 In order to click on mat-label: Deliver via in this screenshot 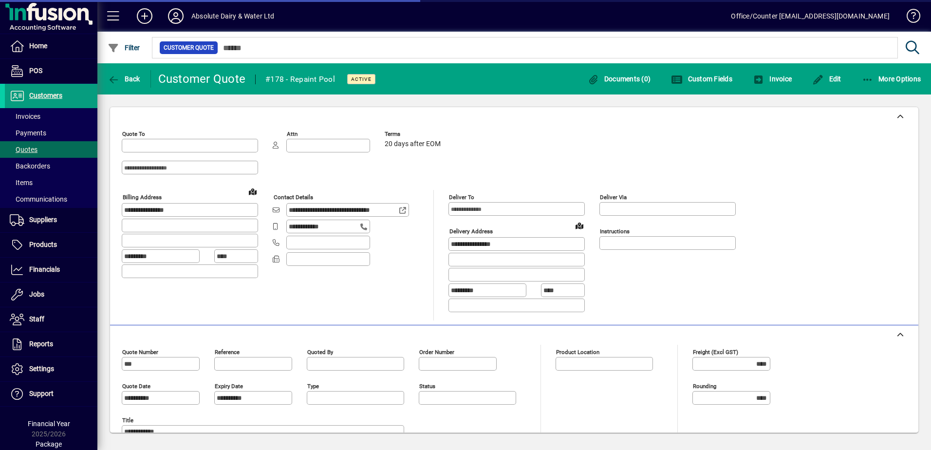, I will do `click(613, 197)`.